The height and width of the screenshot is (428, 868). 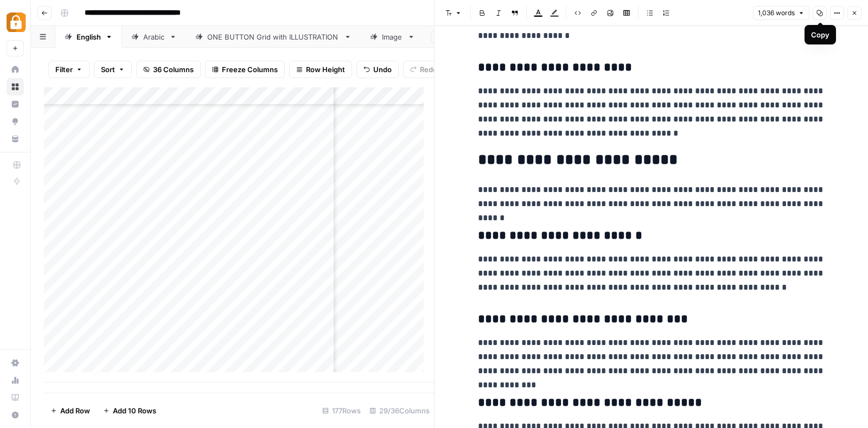 I want to click on div: 177 Rows, so click(x=341, y=411).